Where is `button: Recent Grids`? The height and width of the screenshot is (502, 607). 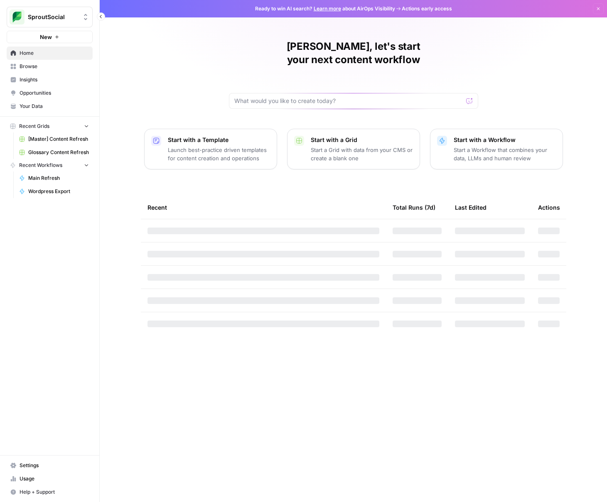
button: Recent Grids is located at coordinates (49, 126).